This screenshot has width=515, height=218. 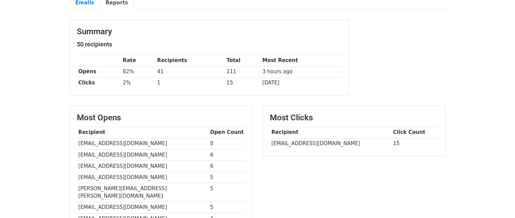 I want to click on th: Clicks, so click(x=99, y=83).